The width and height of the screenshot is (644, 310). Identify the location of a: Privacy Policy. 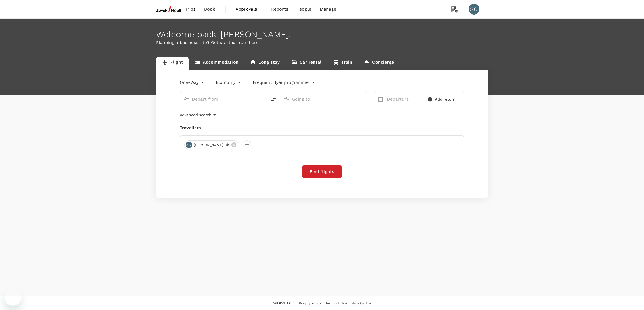
(310, 303).